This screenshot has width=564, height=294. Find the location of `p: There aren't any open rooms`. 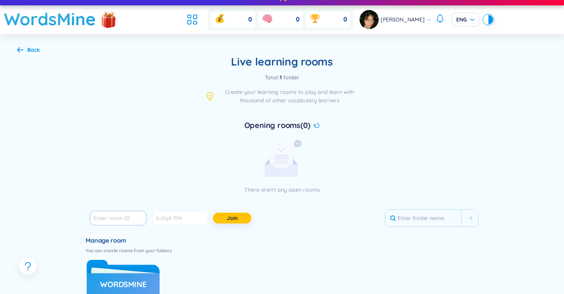

p: There aren't any open rooms is located at coordinates (282, 190).